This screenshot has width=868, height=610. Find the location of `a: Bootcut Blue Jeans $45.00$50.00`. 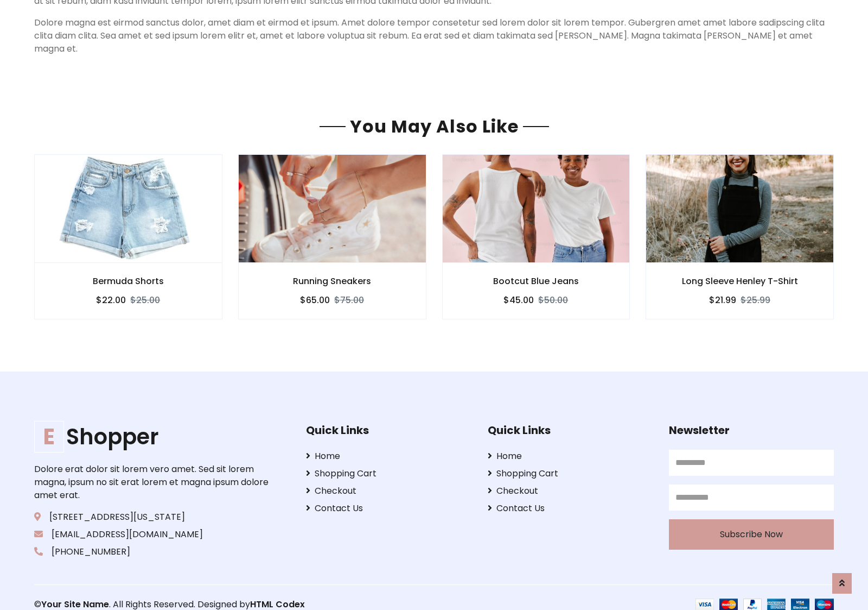

a: Bootcut Blue Jeans $45.00$50.00 is located at coordinates (536, 236).